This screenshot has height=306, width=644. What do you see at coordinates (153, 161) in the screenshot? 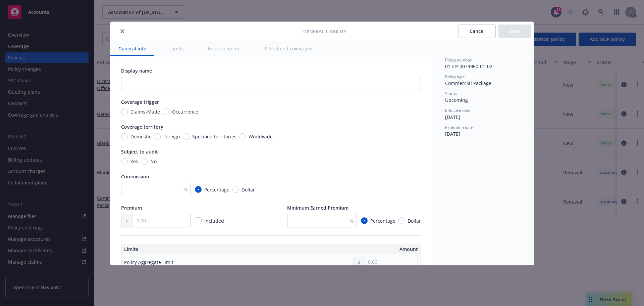
I see `span: No` at bounding box center [153, 161].